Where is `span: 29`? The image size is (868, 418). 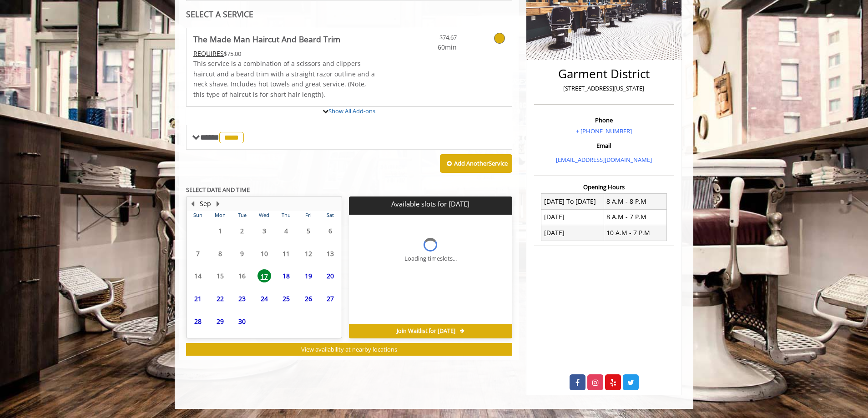 span: 29 is located at coordinates (220, 321).